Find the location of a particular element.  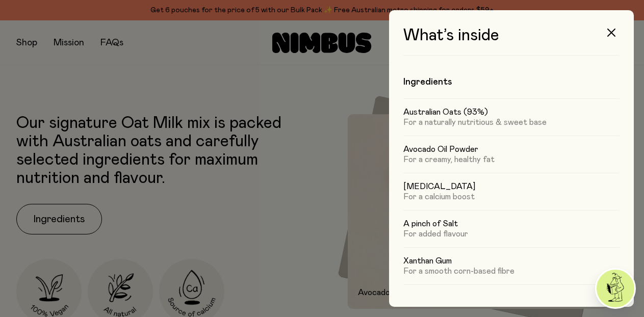

h4: Ingredients is located at coordinates (511, 82).